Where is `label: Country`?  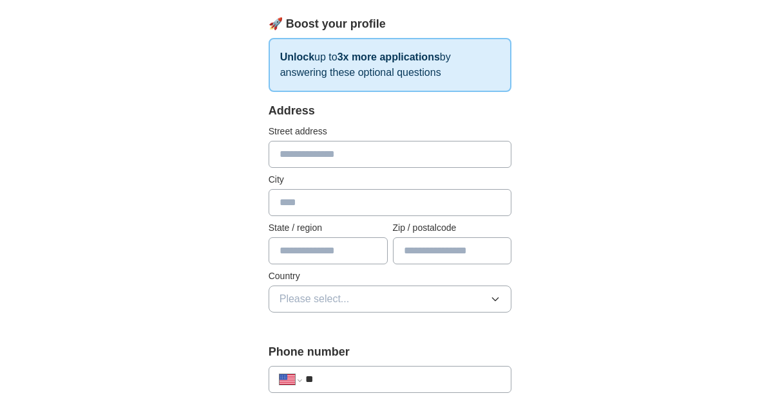 label: Country is located at coordinates (390, 276).